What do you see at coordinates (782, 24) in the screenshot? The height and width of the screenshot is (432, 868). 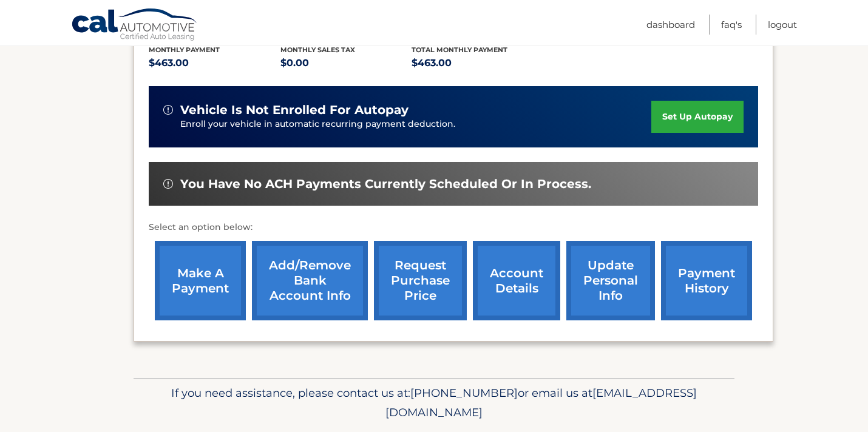 I see `a: Logout` at bounding box center [782, 24].